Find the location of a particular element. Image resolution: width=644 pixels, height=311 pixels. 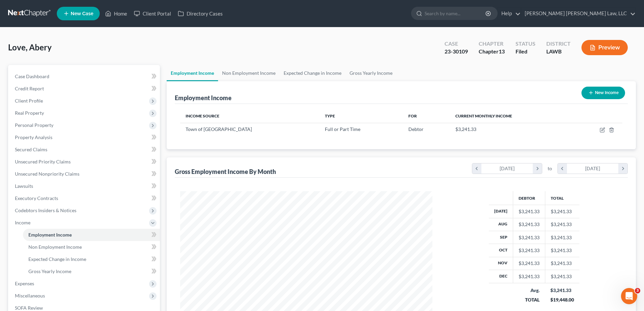

a: Client Portal is located at coordinates (153, 14).